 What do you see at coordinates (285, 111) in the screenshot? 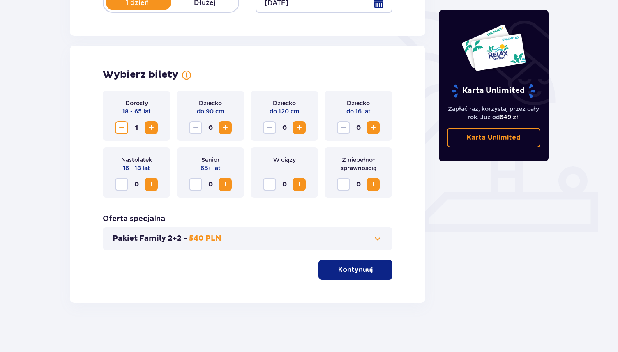
I see `p: do 120 cm` at bounding box center [285, 111].